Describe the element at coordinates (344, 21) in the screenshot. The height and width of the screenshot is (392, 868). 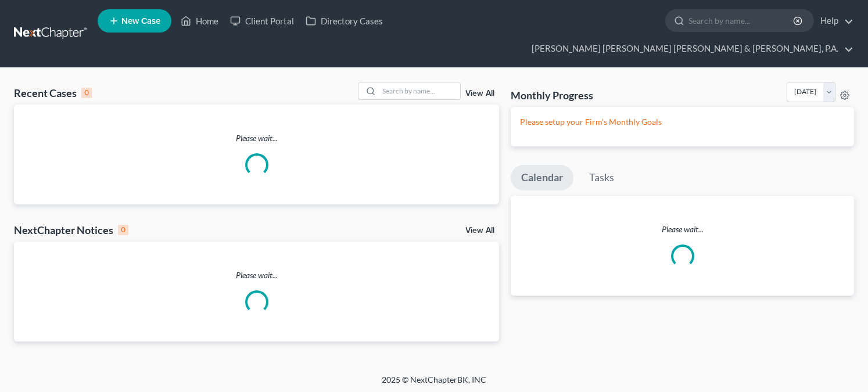
I see `a: Directory Cases` at that location.